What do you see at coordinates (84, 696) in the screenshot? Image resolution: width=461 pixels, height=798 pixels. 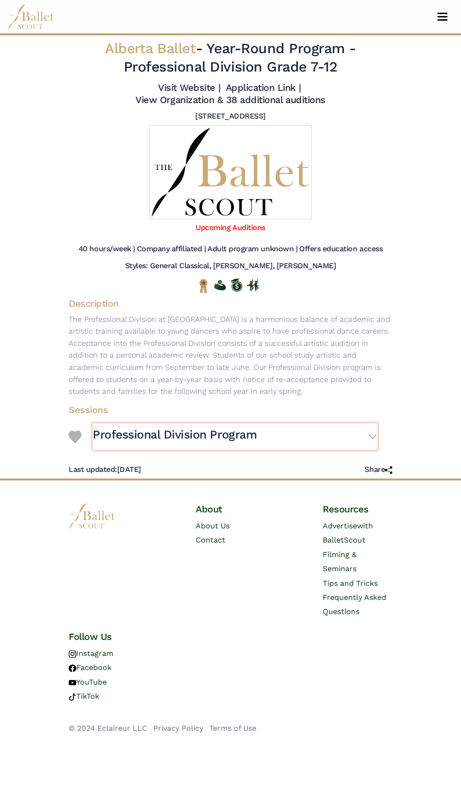 I see `a: TikTok` at bounding box center [84, 696].